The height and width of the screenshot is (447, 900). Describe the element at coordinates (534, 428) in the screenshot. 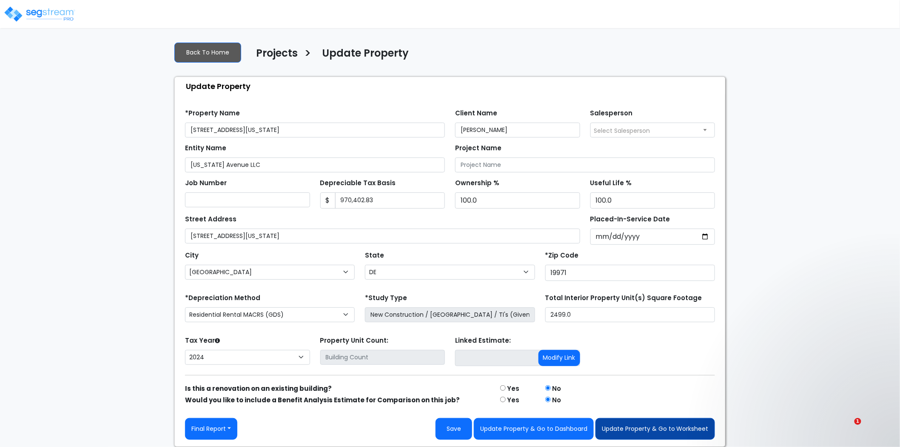

I see `button: Update Property & Go to Dashboard` at that location.